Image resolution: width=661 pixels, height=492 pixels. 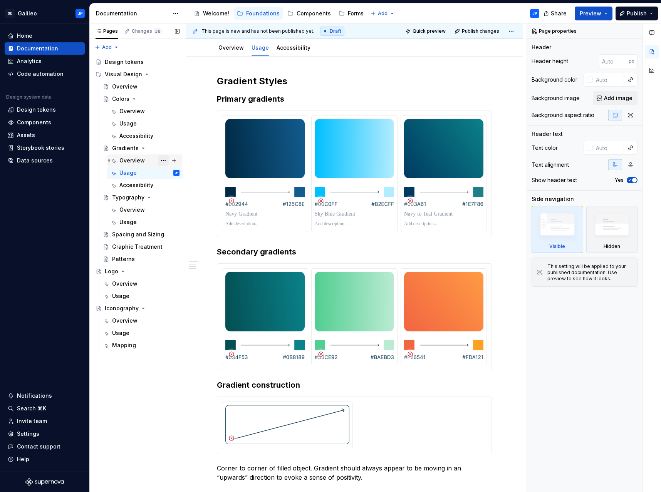 What do you see at coordinates (137, 247) in the screenshot?
I see `div: Graphic Treatment` at bounding box center [137, 247].